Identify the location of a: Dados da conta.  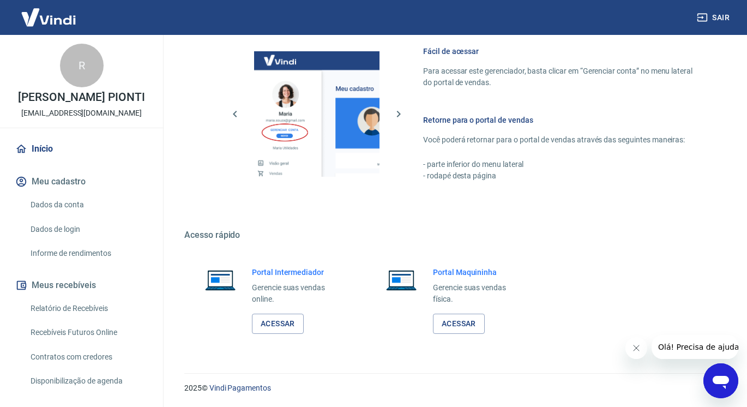
(88, 204).